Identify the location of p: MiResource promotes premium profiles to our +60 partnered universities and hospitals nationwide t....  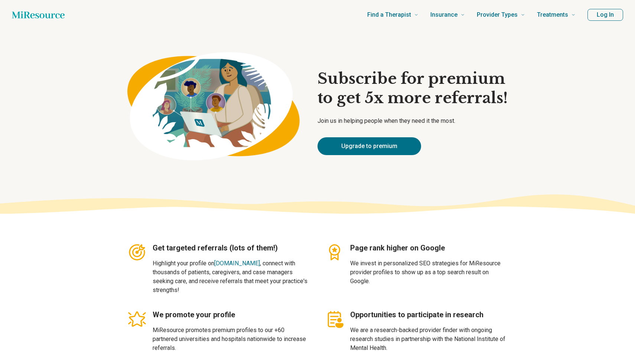
(231, 339).